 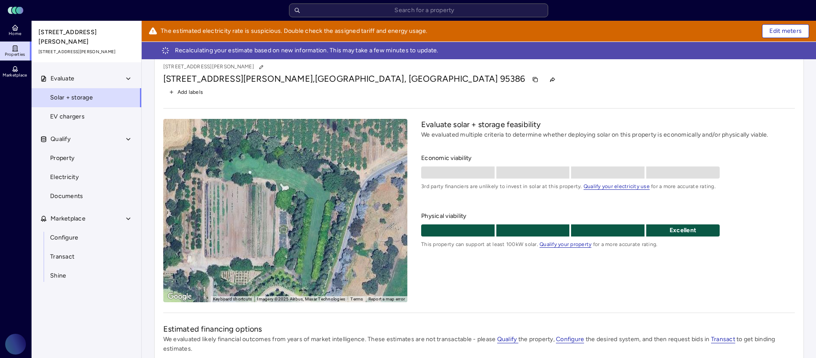 What do you see at coordinates (190, 92) in the screenshot?
I see `span: Add labels` at bounding box center [190, 92].